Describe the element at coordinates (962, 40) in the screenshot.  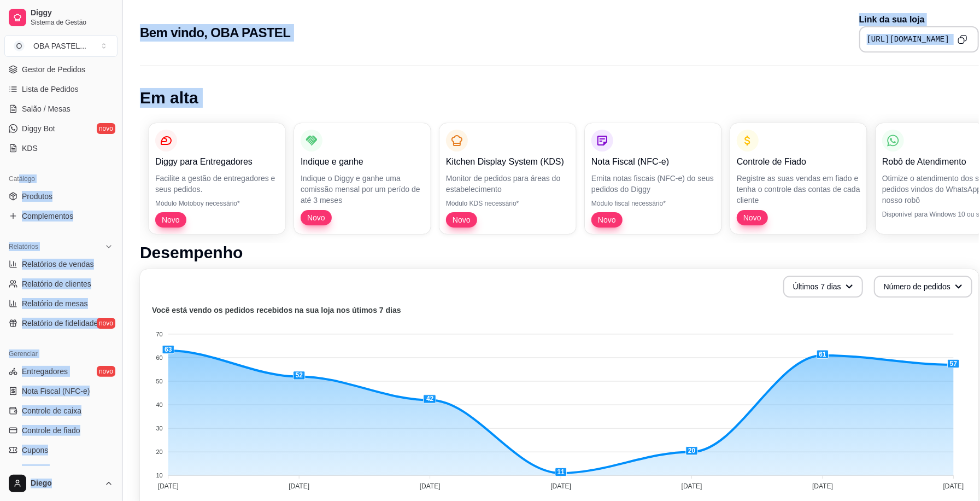
I see `button: Copy to clipboard` at that location.